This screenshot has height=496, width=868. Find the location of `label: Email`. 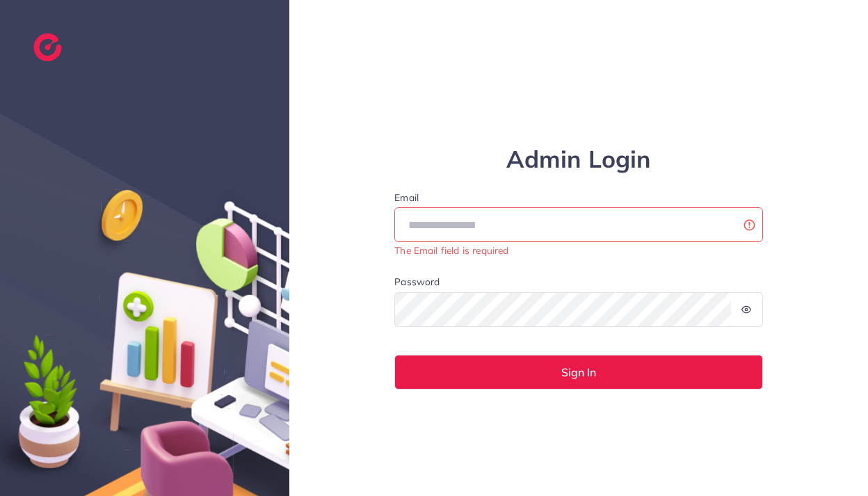

label: Email is located at coordinates (578, 198).